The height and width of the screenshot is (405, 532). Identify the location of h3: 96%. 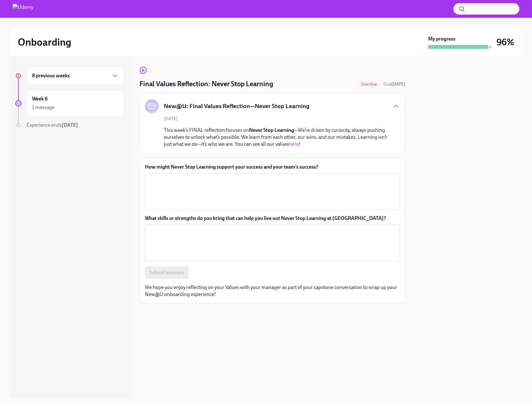
(505, 42).